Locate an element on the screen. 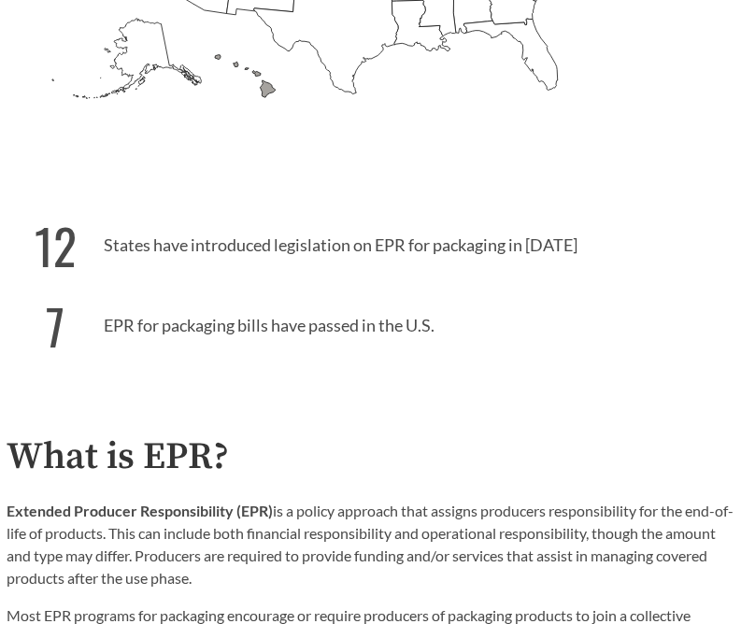  strong: 12 is located at coordinates (55, 245).